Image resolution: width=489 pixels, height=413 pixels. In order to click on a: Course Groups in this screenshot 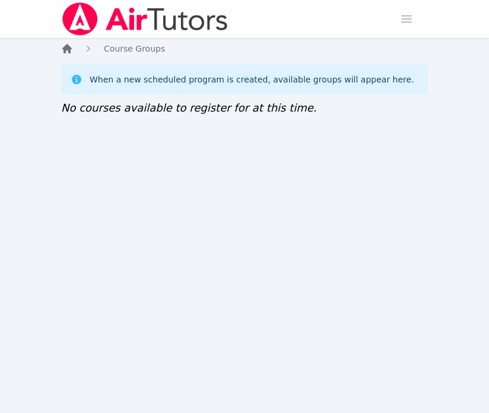, I will do `click(134, 49)`.